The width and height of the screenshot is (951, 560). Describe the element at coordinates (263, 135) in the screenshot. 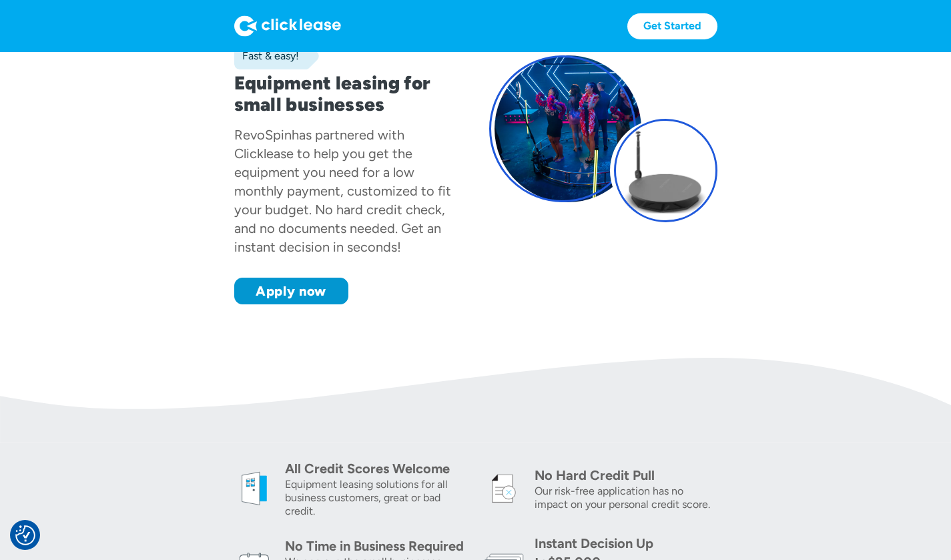

I see `div: RevoSpin` at that location.